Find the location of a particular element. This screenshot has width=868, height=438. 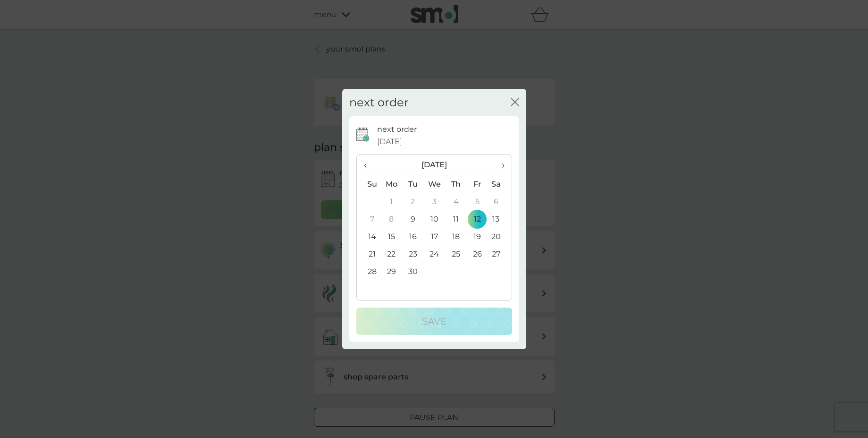

th: Fr is located at coordinates (477, 184).